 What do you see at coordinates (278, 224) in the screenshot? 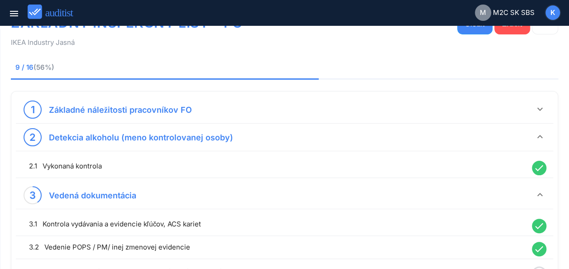
I see `div: 3.1 Kontrola vydávania a evidencie kľúčov, ACS kariet` at bounding box center [278, 224].